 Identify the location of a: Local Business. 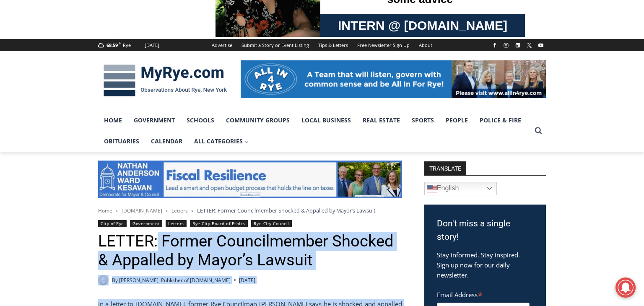
(326, 120).